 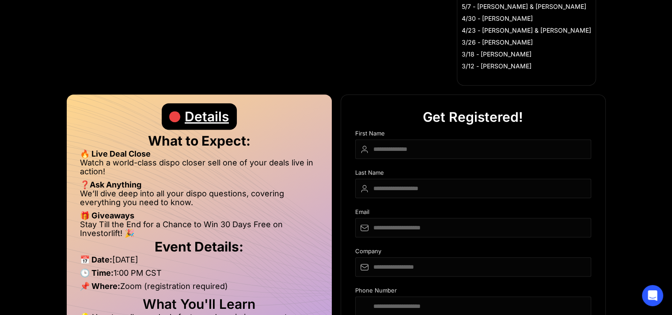 What do you see at coordinates (473, 135) in the screenshot?
I see `div: First Name` at bounding box center [473, 135].